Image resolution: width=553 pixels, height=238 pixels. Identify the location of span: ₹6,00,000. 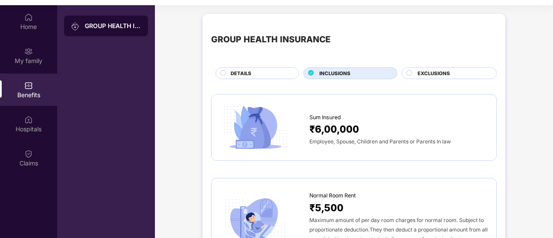
(334, 129).